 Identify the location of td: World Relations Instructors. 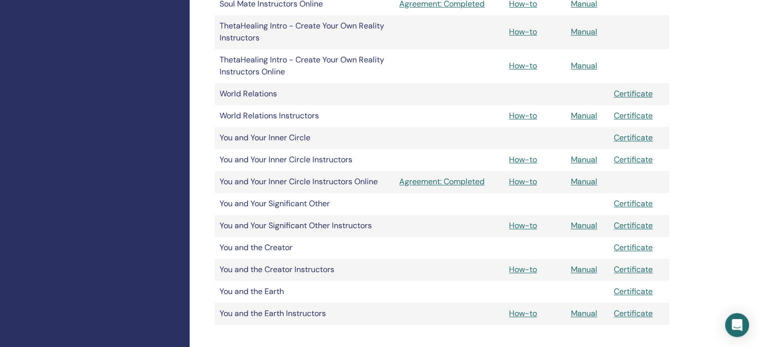
(305, 116).